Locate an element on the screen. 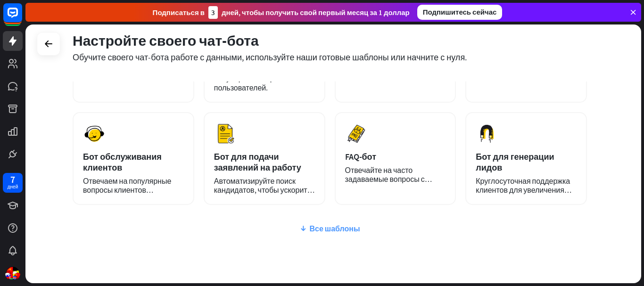 The width and height of the screenshot is (644, 286). font: Бот для генерации лидов is located at coordinates (515, 162).